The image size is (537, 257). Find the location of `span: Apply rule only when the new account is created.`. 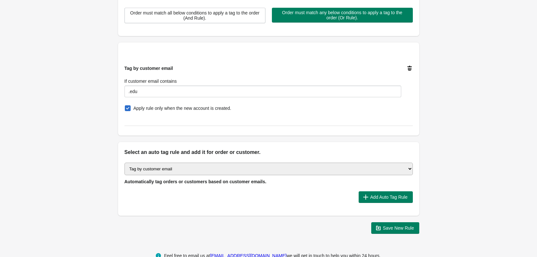

span: Apply rule only when the new account is created. is located at coordinates (183, 108).